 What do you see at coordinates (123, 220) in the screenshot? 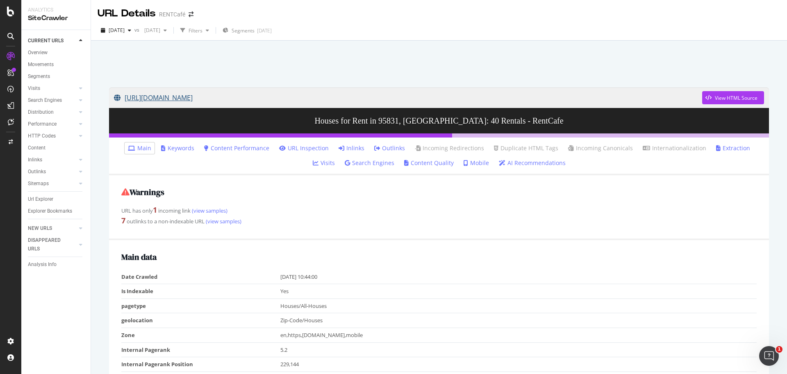
I see `strong: 7` at bounding box center [123, 220].